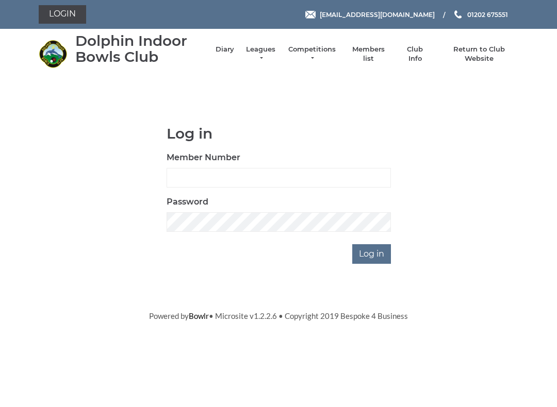 This screenshot has height=407, width=557. What do you see at coordinates (480, 14) in the screenshot?
I see `a: Phone us 01202 675551` at bounding box center [480, 14].